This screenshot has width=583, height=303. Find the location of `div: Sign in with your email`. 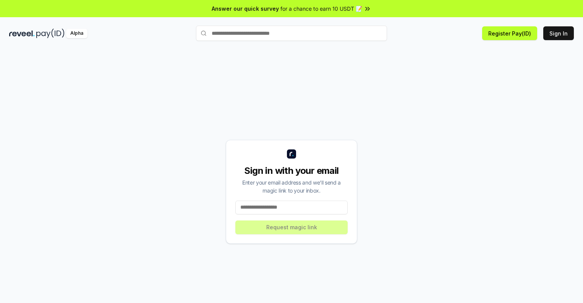

div: Sign in with your email is located at coordinates (292, 171).